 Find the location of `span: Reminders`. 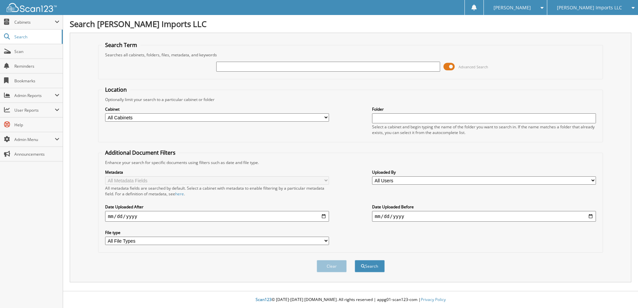

span: Reminders is located at coordinates (37, 66).